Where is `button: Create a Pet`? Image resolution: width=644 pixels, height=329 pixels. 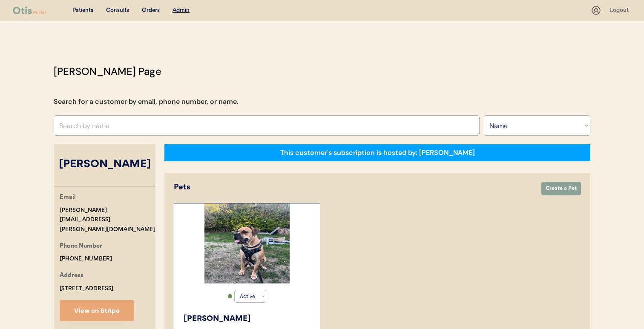 button: Create a Pet is located at coordinates (561, 188).